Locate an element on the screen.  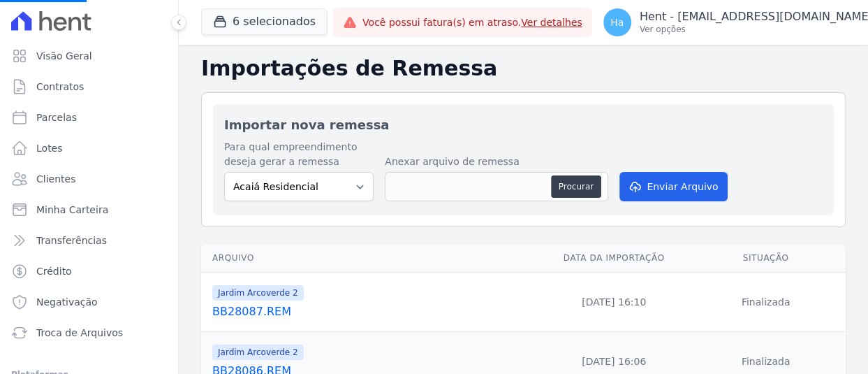
h2: Importações de Remessa is located at coordinates (524, 69).